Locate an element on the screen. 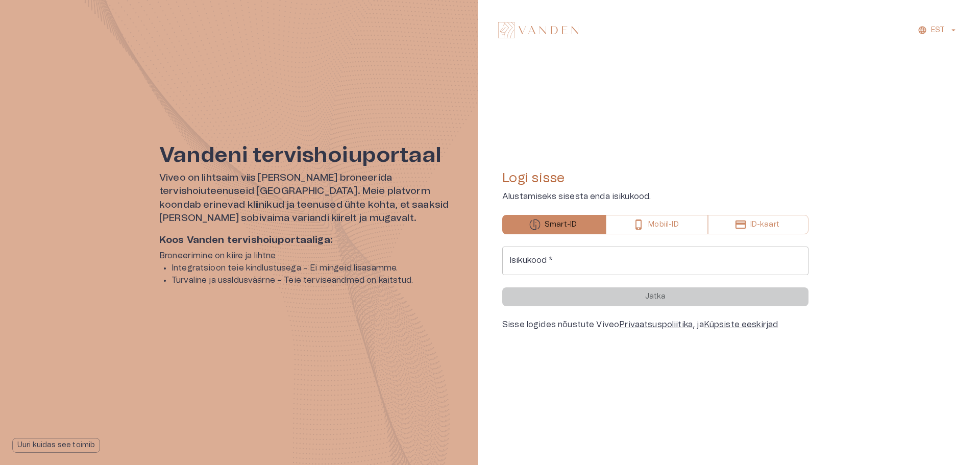 This screenshot has height=465, width=980. h4: Logi sisse is located at coordinates (655, 178).